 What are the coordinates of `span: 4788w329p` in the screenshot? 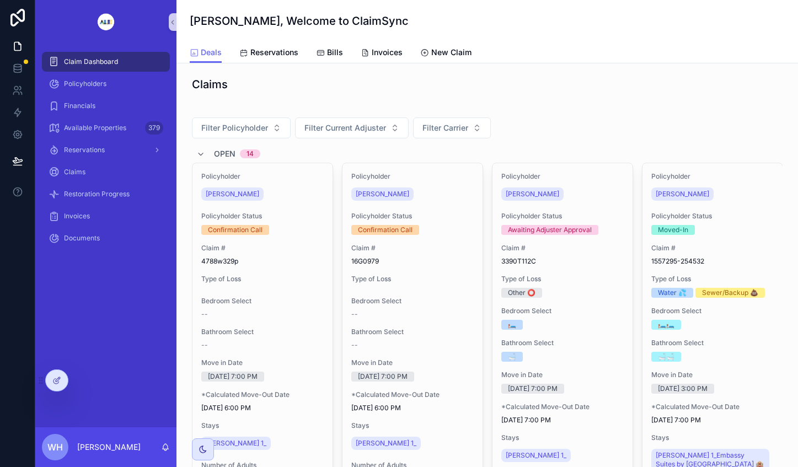 It's located at (263, 262).